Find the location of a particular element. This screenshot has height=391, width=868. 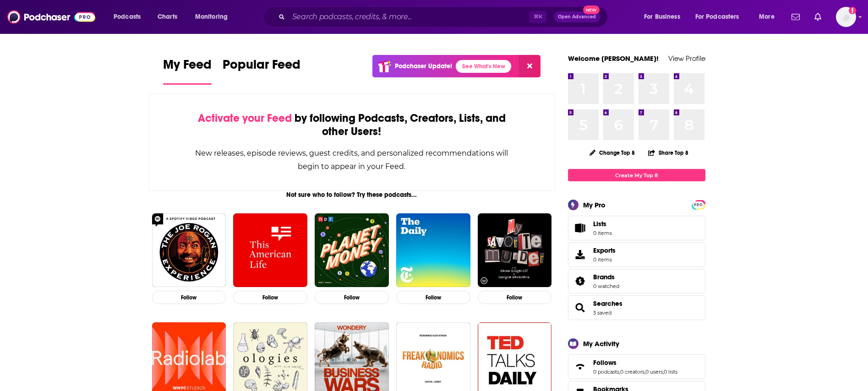

button: Show profile menu is located at coordinates (846, 17).